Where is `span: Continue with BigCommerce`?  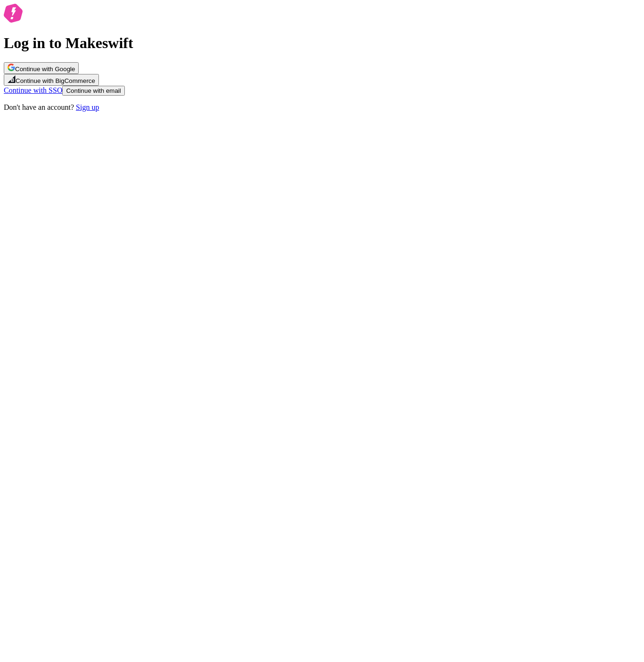 span: Continue with BigCommerce is located at coordinates (55, 80).